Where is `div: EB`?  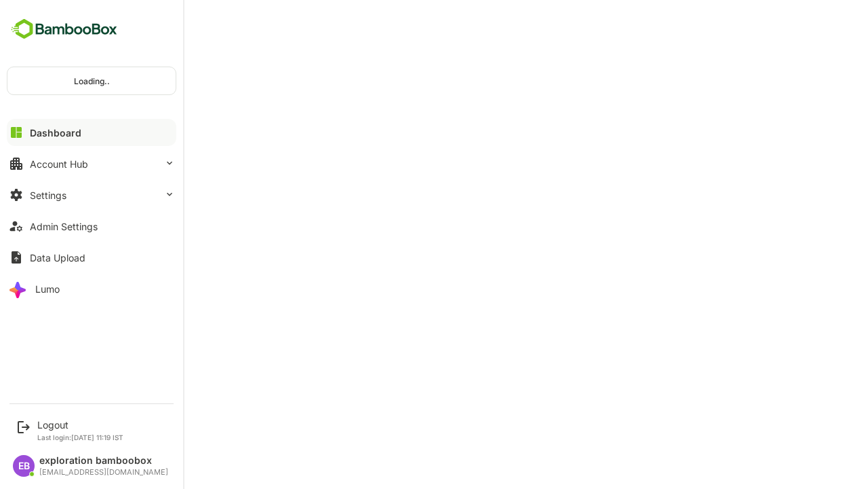 div: EB is located at coordinates (23, 466).